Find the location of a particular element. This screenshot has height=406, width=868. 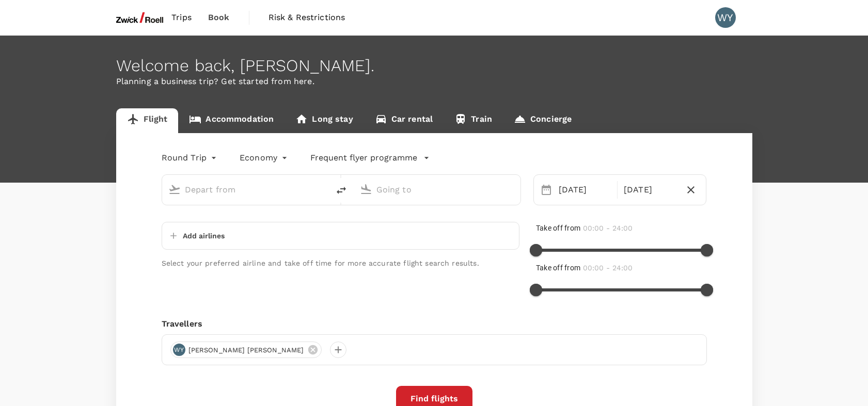

a: Flight is located at coordinates (147, 121).